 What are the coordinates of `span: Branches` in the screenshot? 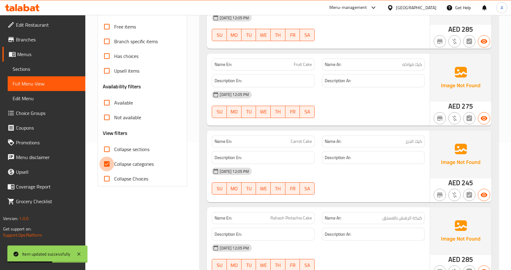 It's located at (48, 40).